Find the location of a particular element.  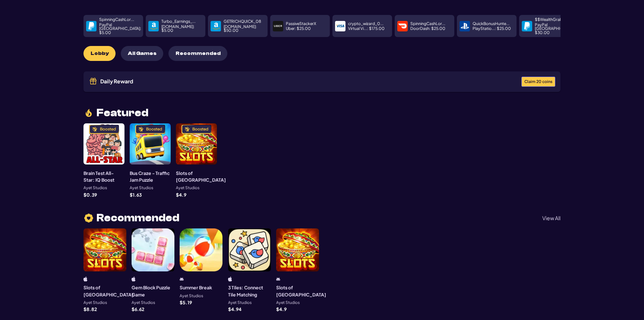

img: fire is located at coordinates (89, 113).